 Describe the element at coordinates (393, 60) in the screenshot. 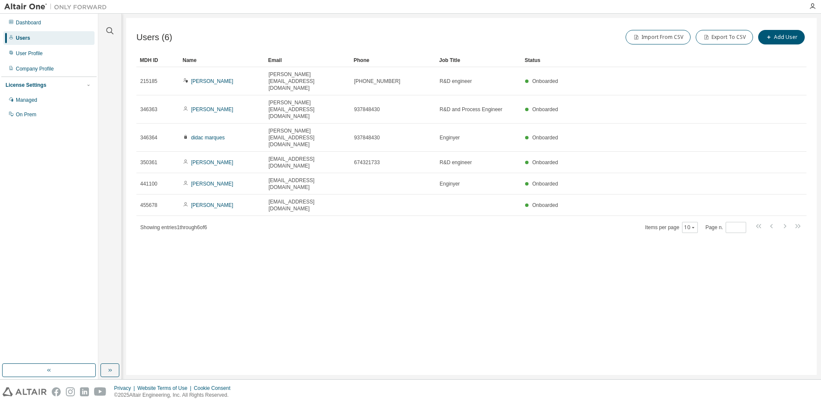

I see `div: Phone` at that location.